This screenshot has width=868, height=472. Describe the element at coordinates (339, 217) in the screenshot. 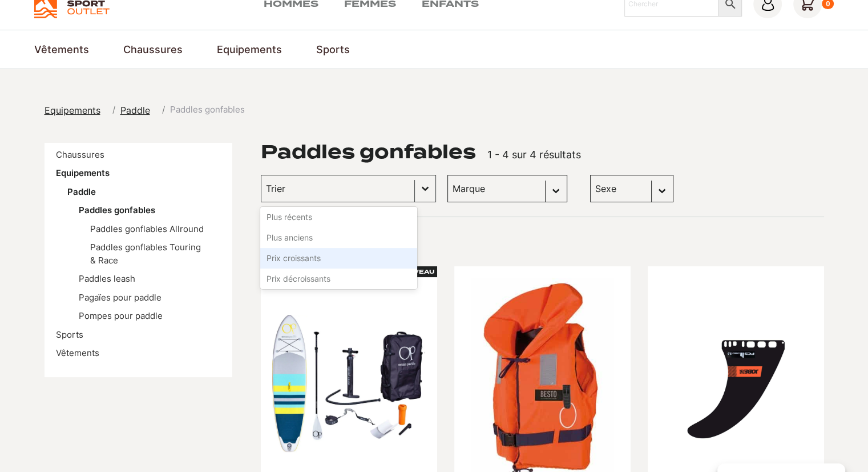

I see `li: Plus récents` at that location.